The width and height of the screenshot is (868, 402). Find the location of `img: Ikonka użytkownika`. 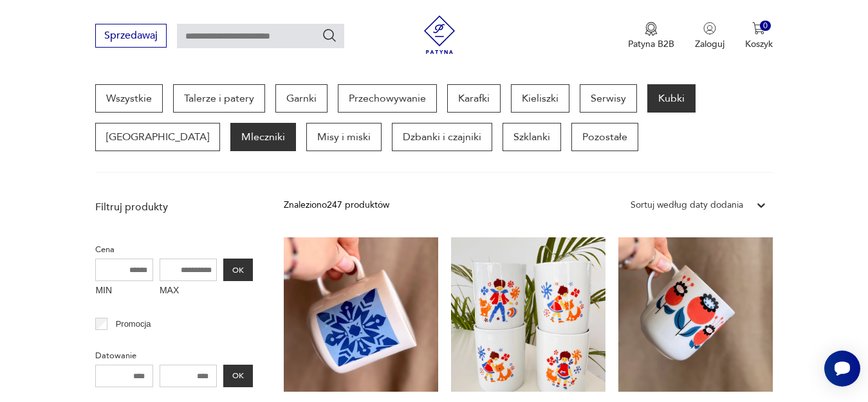

img: Ikonka użytkownika is located at coordinates (709, 28).